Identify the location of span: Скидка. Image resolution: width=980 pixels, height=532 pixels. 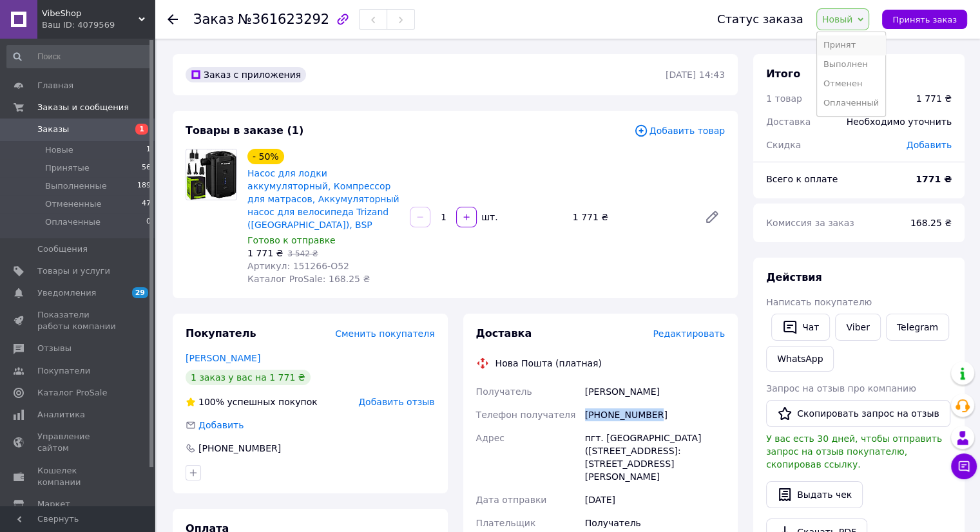
(784, 145).